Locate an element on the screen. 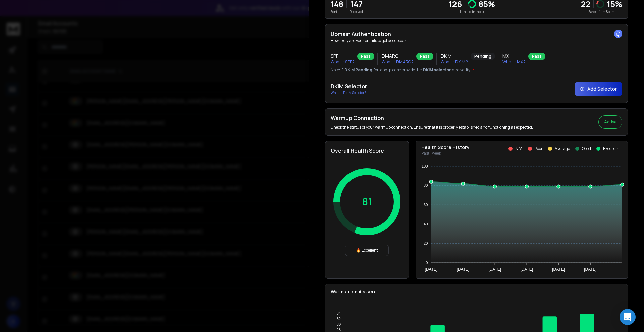 The height and width of the screenshot is (332, 644). tspan: 0 is located at coordinates (427, 263).